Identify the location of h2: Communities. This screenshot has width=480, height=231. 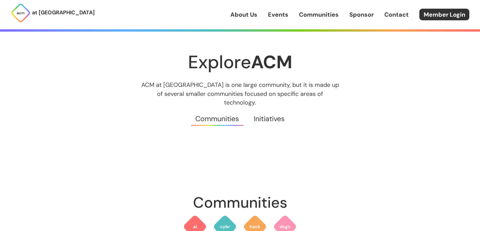
(240, 203).